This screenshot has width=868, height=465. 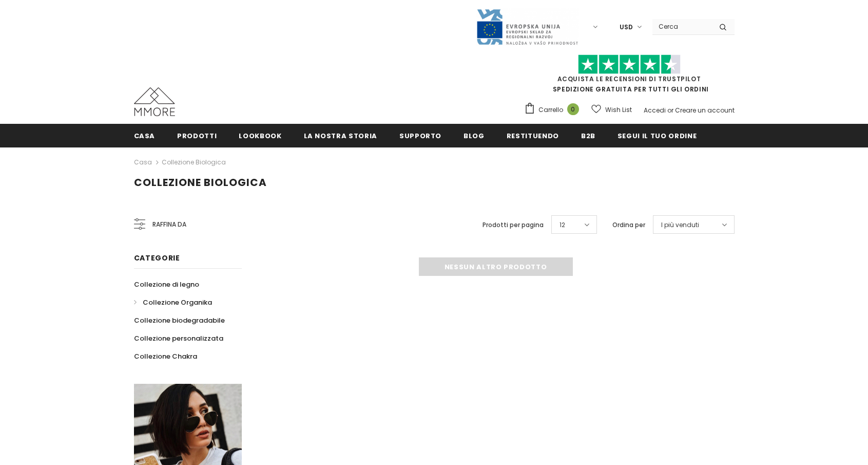 What do you see at coordinates (611, 109) in the screenshot?
I see `a: Wish List` at bounding box center [611, 109].